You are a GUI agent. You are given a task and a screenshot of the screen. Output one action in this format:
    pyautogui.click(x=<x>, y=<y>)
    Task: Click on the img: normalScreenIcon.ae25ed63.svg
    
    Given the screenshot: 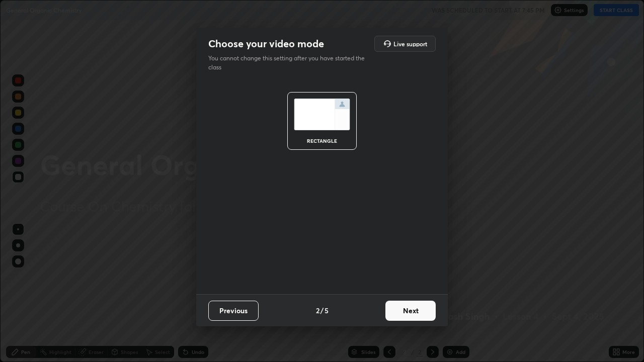 What is the action you would take?
    pyautogui.click(x=322, y=114)
    